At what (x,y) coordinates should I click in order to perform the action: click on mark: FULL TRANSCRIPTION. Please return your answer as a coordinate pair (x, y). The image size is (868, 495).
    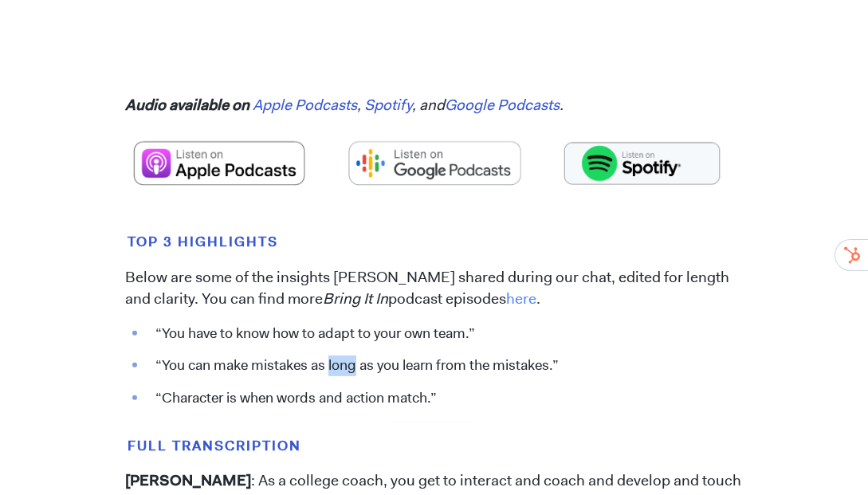
    Looking at the image, I should click on (214, 446).